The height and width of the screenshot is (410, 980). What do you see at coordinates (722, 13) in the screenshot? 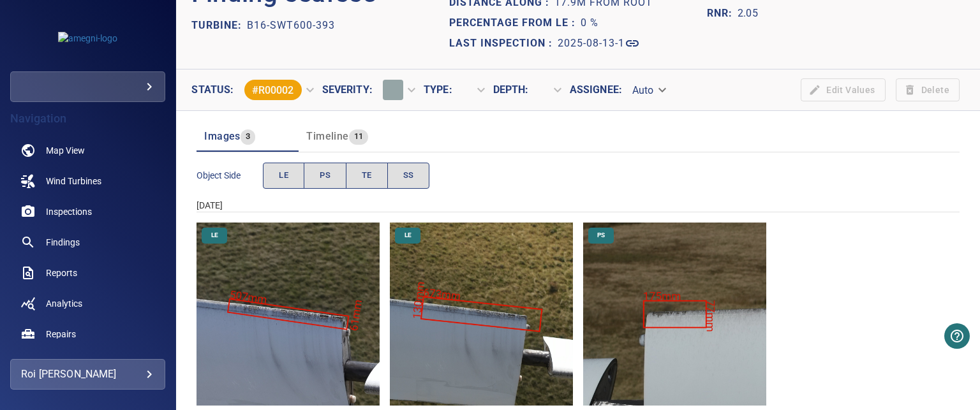
I see `h1: RNR:` at bounding box center [722, 13].